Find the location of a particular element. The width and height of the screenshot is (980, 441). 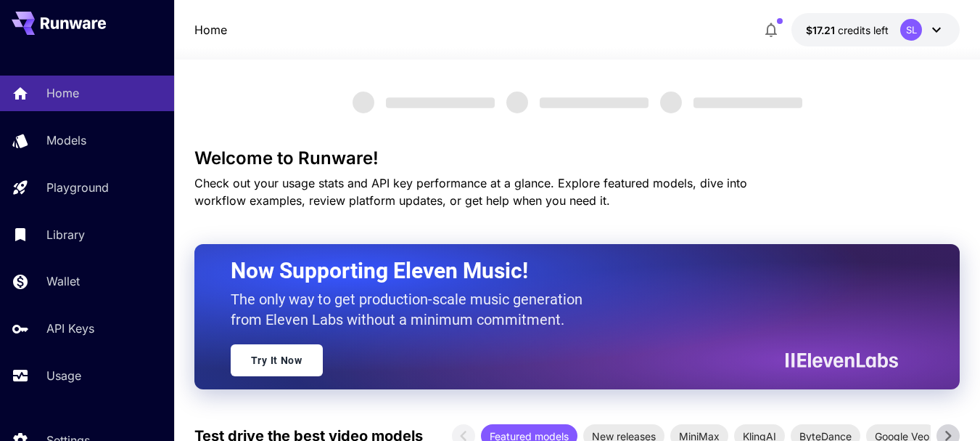

p: Usage is located at coordinates (64, 376).